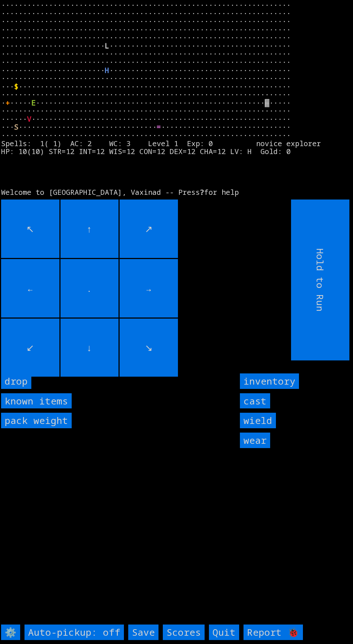  Describe the element at coordinates (224, 632) in the screenshot. I see `input: Quit` at that location.